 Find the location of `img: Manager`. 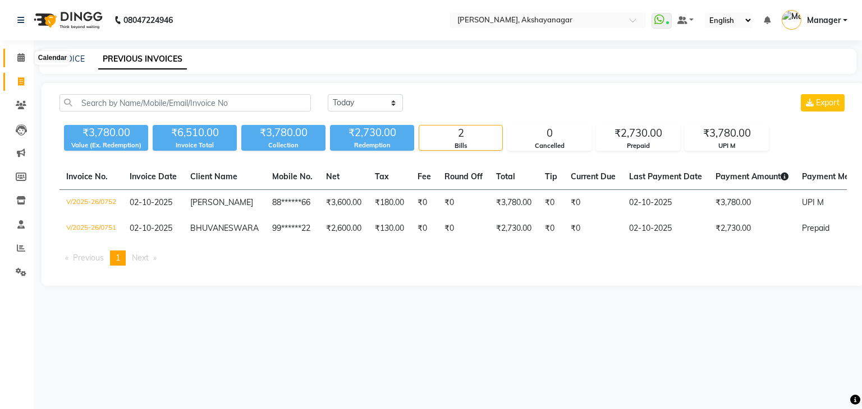

img: Manager is located at coordinates (791, 20).